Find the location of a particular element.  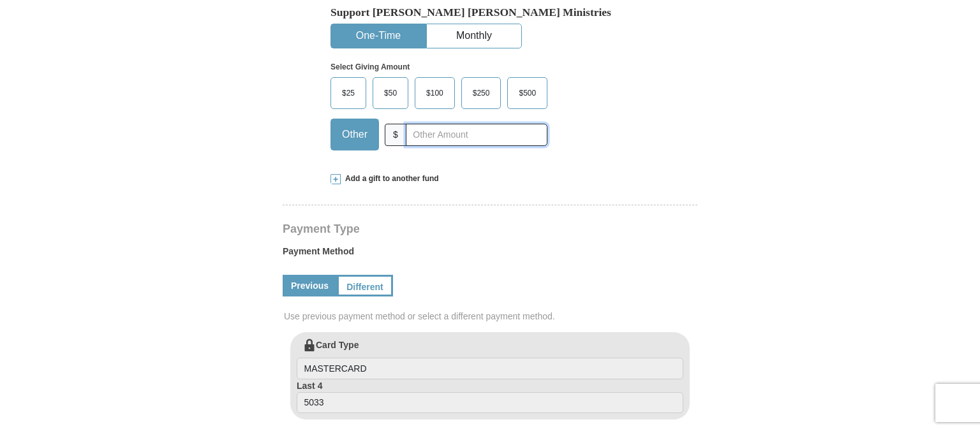

label: Card Type is located at coordinates (490, 359).